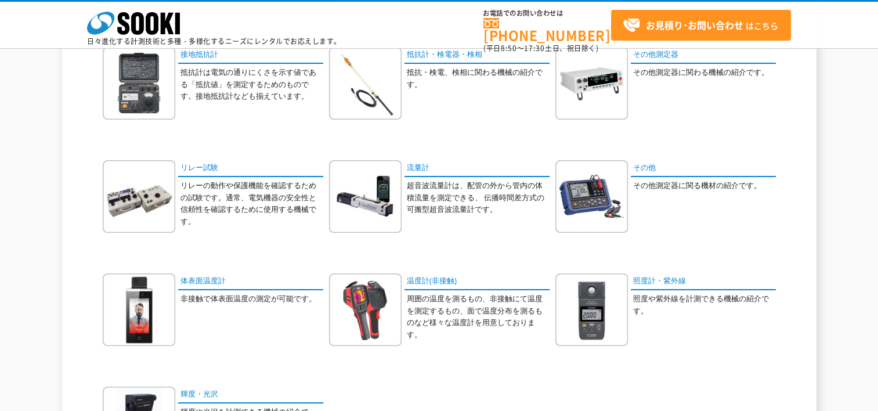  I want to click on a: 輝度・光沢, so click(251, 395).